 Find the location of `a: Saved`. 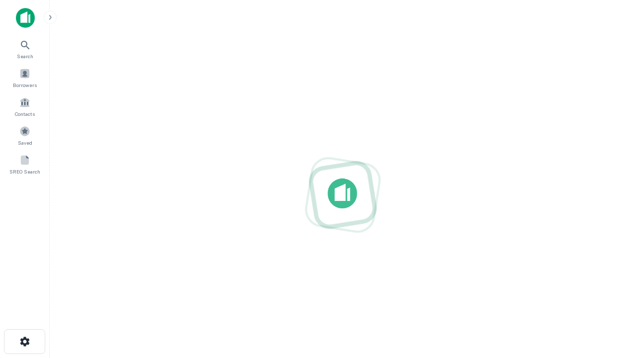

a: Saved is located at coordinates (25, 135).